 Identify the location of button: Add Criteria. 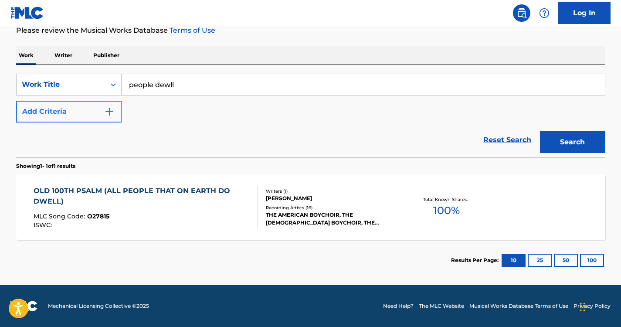
(69, 112).